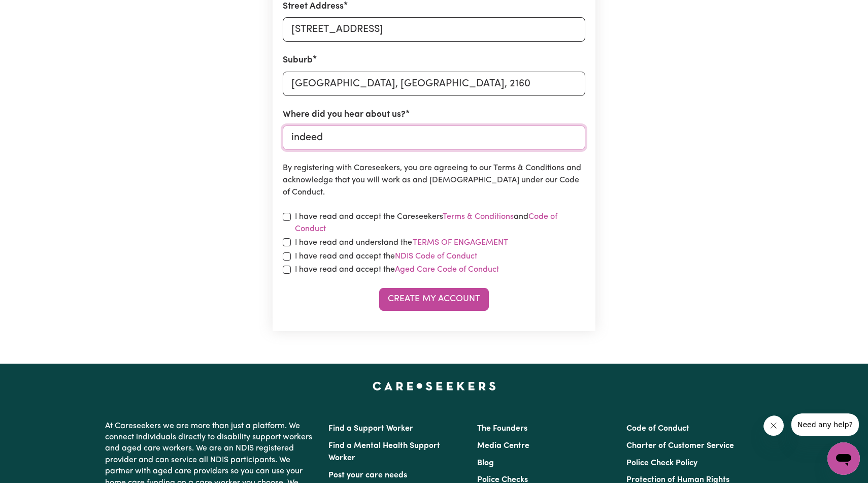 This screenshot has height=483, width=868. Describe the element at coordinates (297, 61) in the screenshot. I see `label: Suburb` at that location.